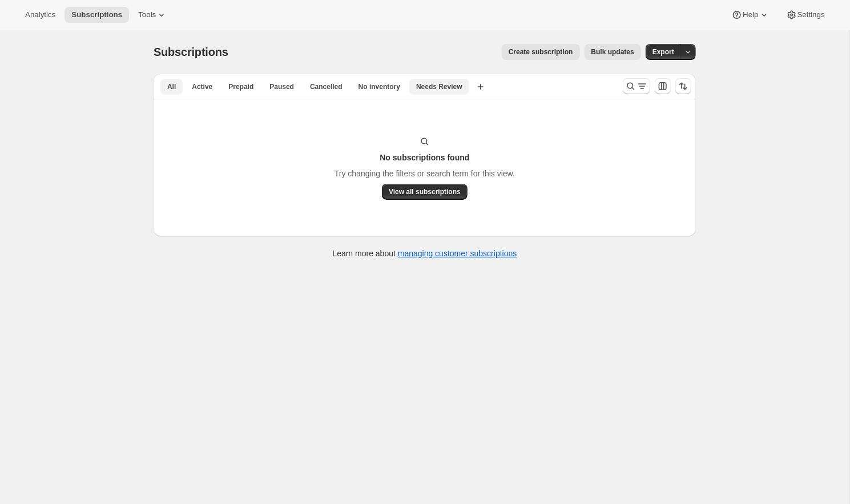 The height and width of the screenshot is (504, 850). I want to click on span: Prepaid, so click(241, 87).